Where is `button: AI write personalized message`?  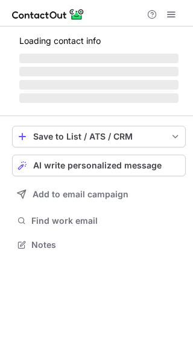 button: AI write personalized message is located at coordinates (99, 165).